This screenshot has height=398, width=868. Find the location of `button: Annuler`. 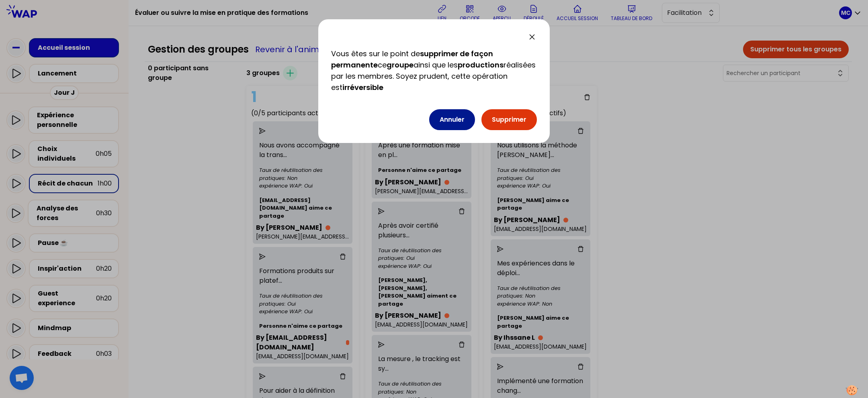

button: Annuler is located at coordinates (452, 119).